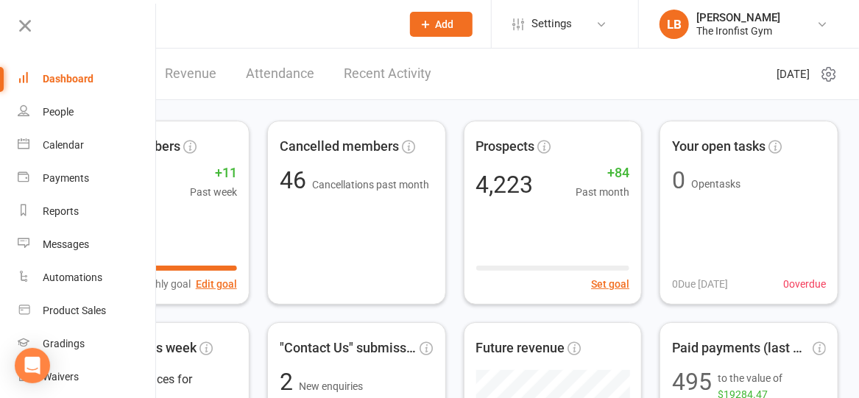 The width and height of the screenshot is (859, 398). I want to click on div: Product Sales, so click(74, 311).